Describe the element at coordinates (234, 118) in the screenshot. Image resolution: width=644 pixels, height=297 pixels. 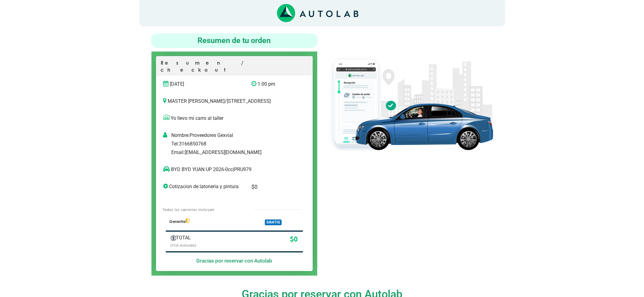
I see `p: Yo llevo mi carro al taller` at that location.